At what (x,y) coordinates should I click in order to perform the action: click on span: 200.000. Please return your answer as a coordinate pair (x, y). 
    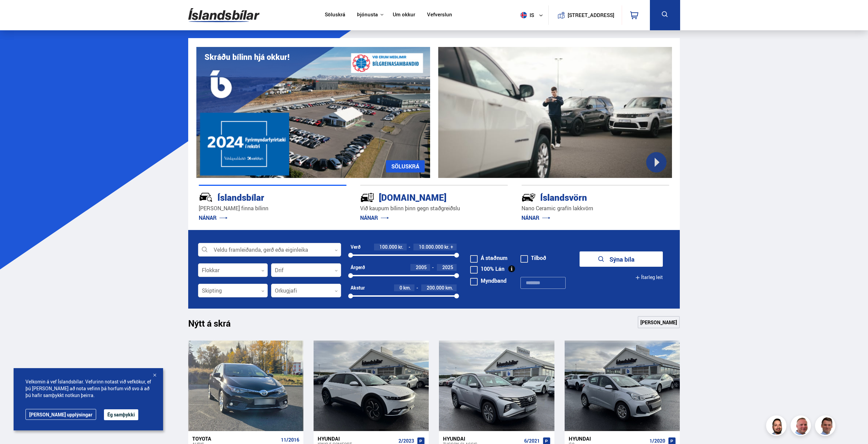
    Looking at the image, I should click on (436, 288).